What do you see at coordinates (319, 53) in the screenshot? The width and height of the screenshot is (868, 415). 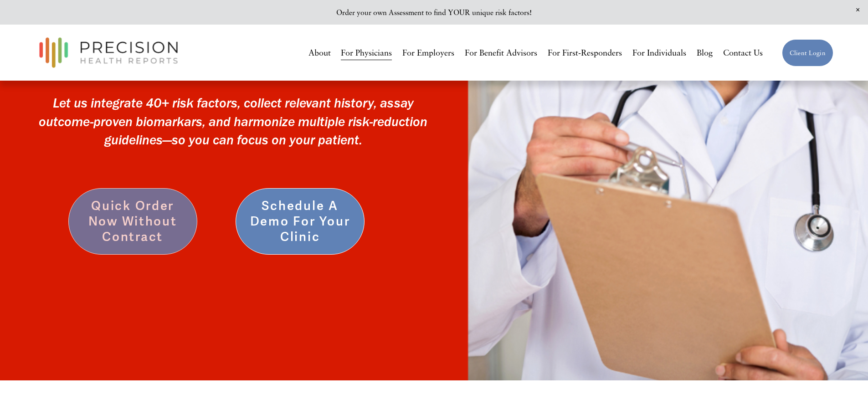 I see `a: About` at bounding box center [319, 53].